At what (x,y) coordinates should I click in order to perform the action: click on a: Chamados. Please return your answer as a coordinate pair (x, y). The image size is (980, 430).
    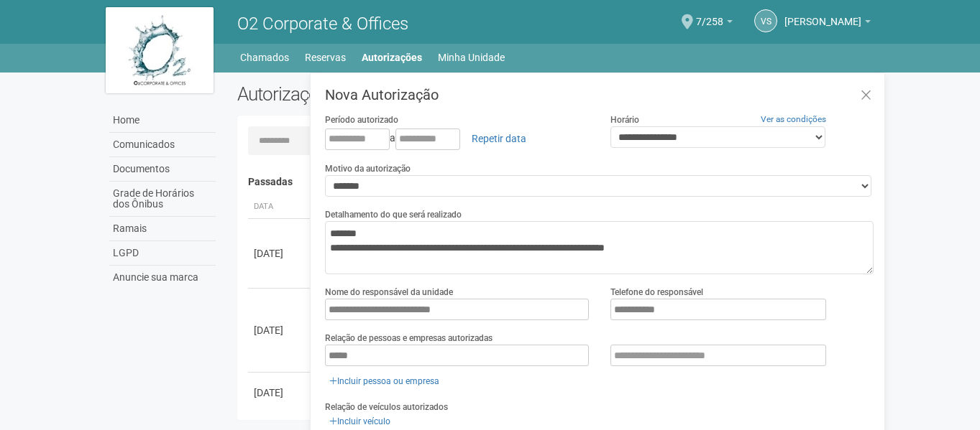
    Looking at the image, I should click on (264, 57).